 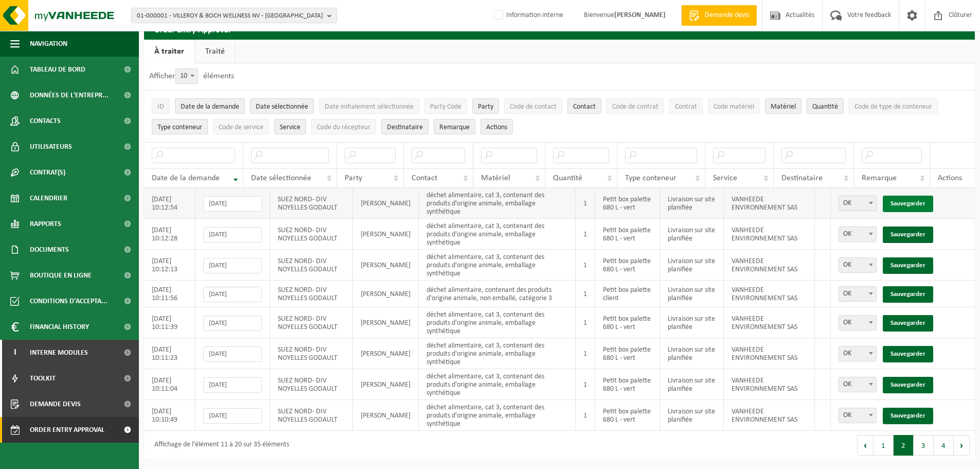 What do you see at coordinates (496, 294) in the screenshot?
I see `td: déchet alimentaire, contenant des produits d'origine animale, non emballé, catégorie 3` at bounding box center [496, 294].